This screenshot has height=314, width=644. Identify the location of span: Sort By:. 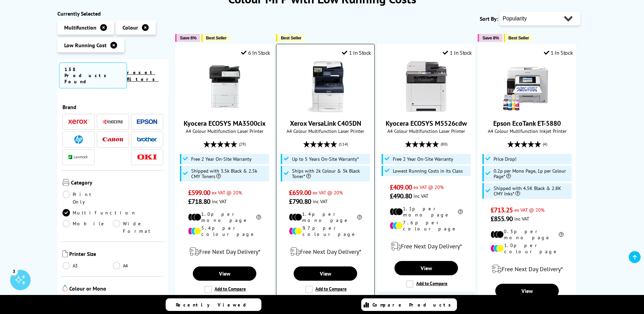
(488, 19).